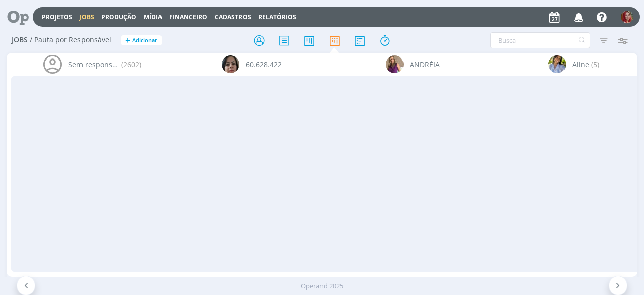 This screenshot has height=295, width=644. What do you see at coordinates (153, 17) in the screenshot?
I see `a: Mídia` at bounding box center [153, 17].